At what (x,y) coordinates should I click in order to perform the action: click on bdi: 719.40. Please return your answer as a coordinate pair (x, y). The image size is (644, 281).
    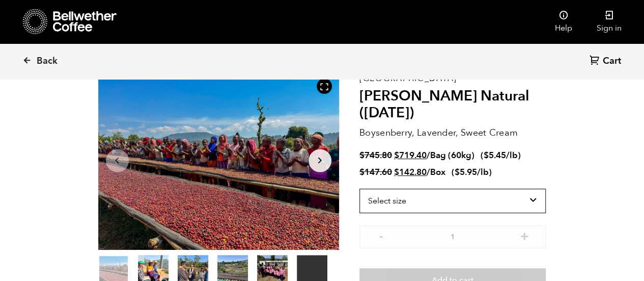
    Looking at the image, I should click on (411, 155).